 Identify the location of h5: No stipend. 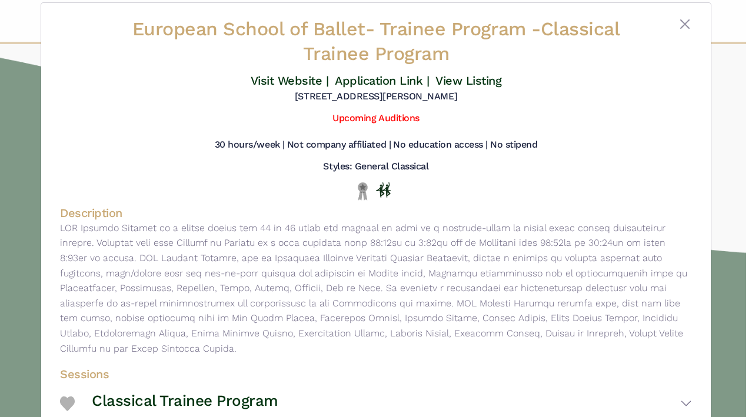
(513, 145).